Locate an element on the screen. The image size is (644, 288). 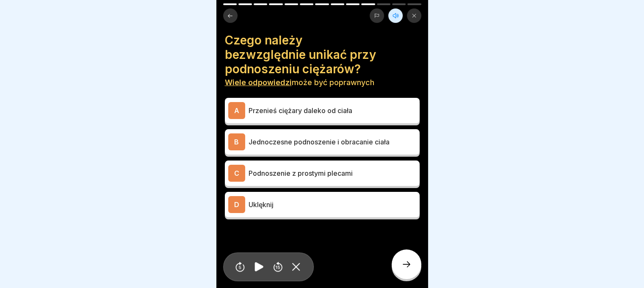
font: Czego należy bezwzględnie unikać przy podnoszeniu ciężarów? is located at coordinates (301, 55).